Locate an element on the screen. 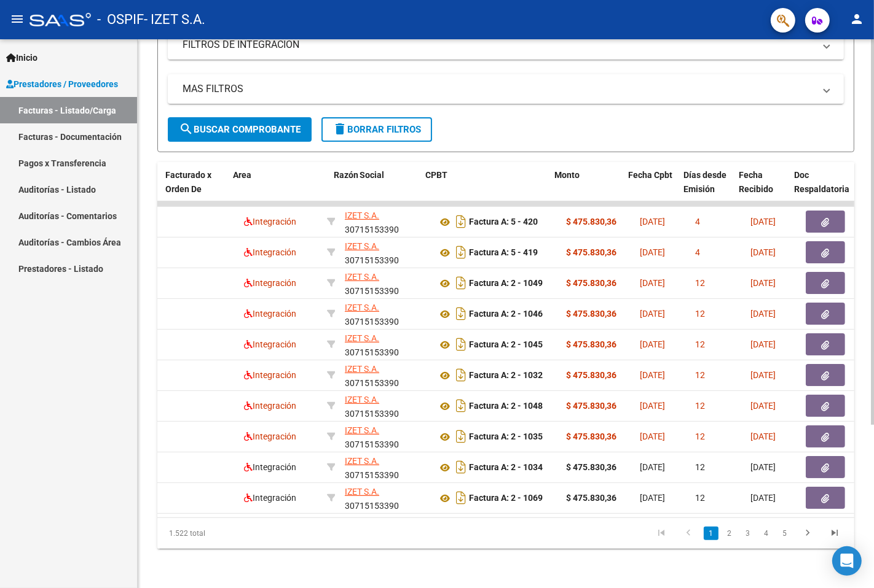  div: 1.522 total is located at coordinates (226, 534).